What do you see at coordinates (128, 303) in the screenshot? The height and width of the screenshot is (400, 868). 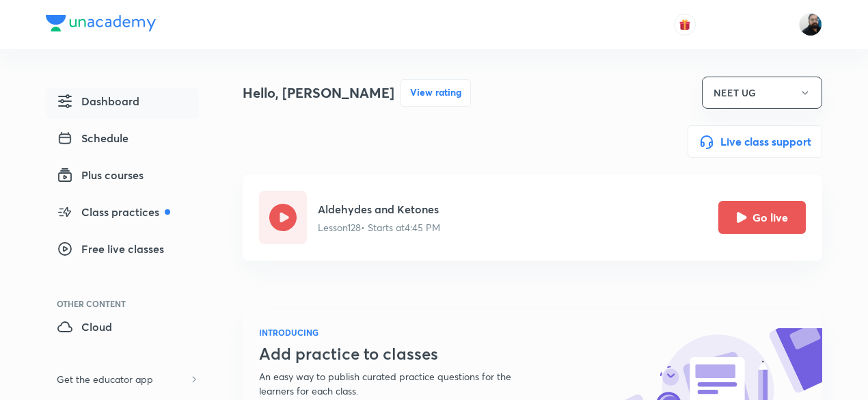 I see `div: Other Content` at bounding box center [128, 303].